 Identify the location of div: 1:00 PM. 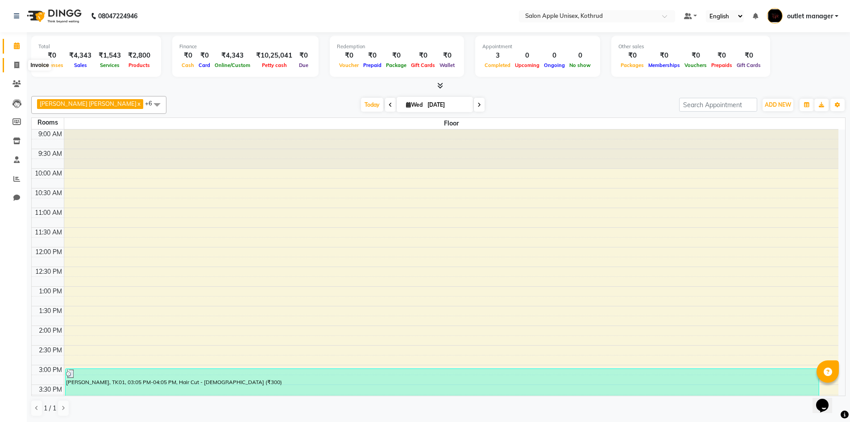
(50, 291).